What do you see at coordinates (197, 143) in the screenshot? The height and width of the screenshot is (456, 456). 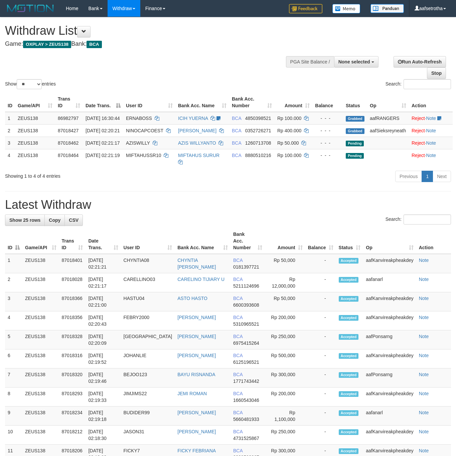 I see `a: AZIS WILLYANTO` at bounding box center [197, 143].